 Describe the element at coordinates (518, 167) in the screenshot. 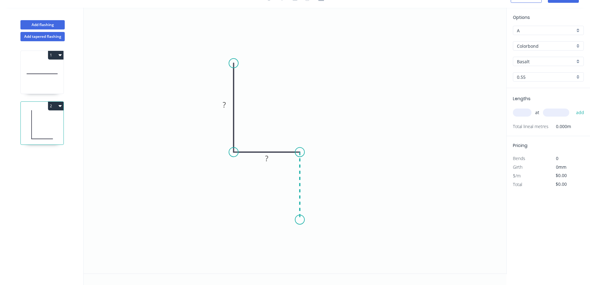

I see `span: Girth` at that location.